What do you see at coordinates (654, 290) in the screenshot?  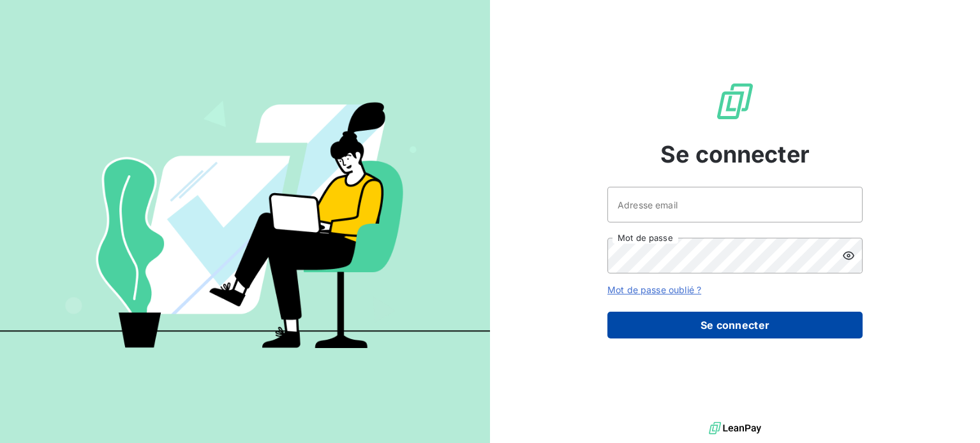 I see `a: Mot de passe oublié ?` at bounding box center [654, 290].